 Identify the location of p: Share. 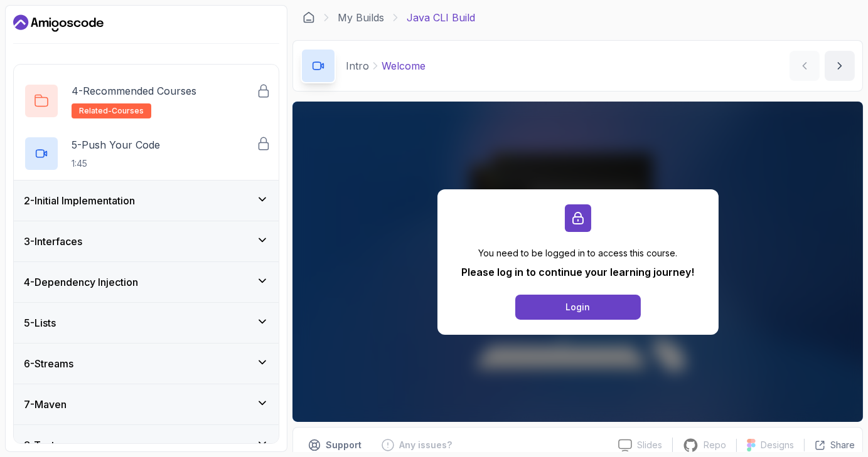
(843, 446).